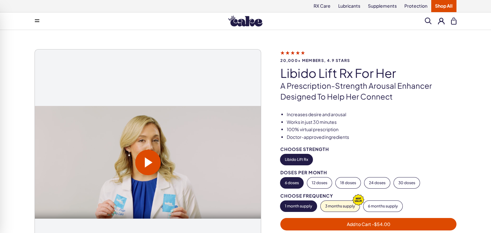 The height and width of the screenshot is (233, 491). I want to click on p: A prescription-strength arousal enhancer designed to help her connect, so click(368, 91).